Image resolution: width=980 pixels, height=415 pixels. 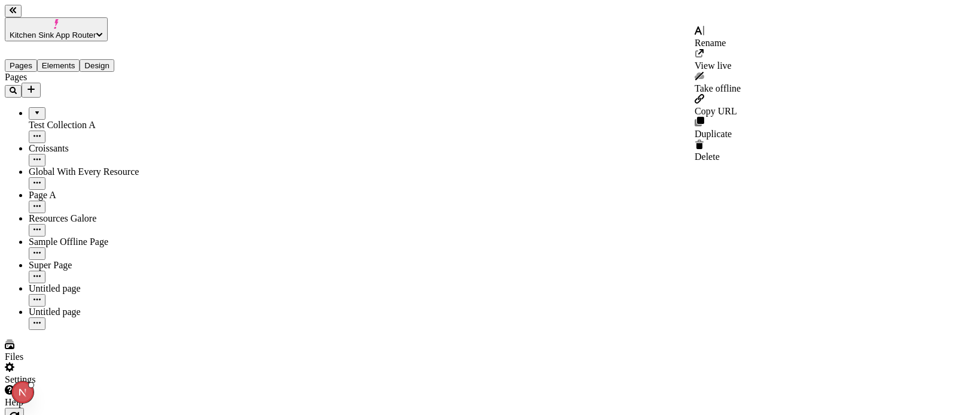 I want to click on div: Settings, so click(x=76, y=380).